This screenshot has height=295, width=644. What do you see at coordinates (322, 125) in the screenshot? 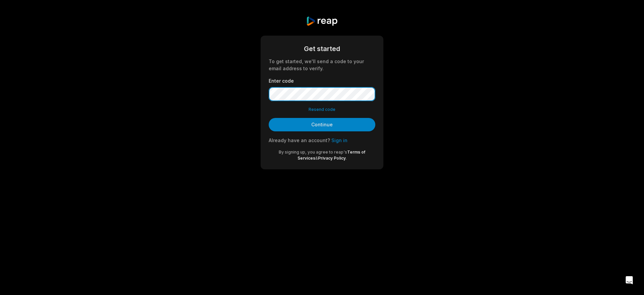
I see `button: Continue` at bounding box center [322, 125].